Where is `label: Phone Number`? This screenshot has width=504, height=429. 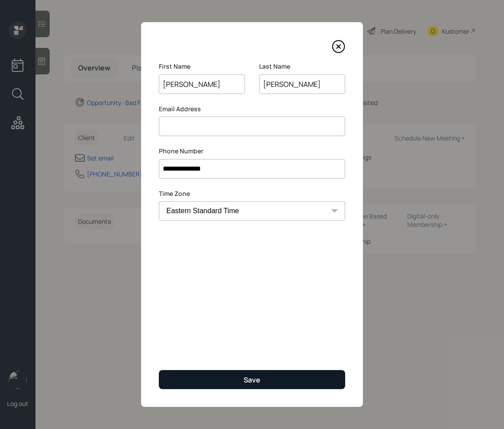
label: Phone Number is located at coordinates (252, 151).